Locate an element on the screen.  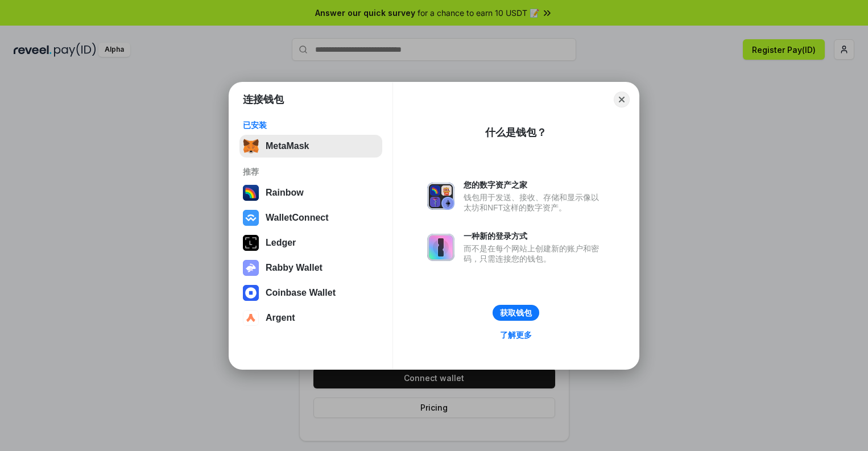
button: Close is located at coordinates (622, 99).